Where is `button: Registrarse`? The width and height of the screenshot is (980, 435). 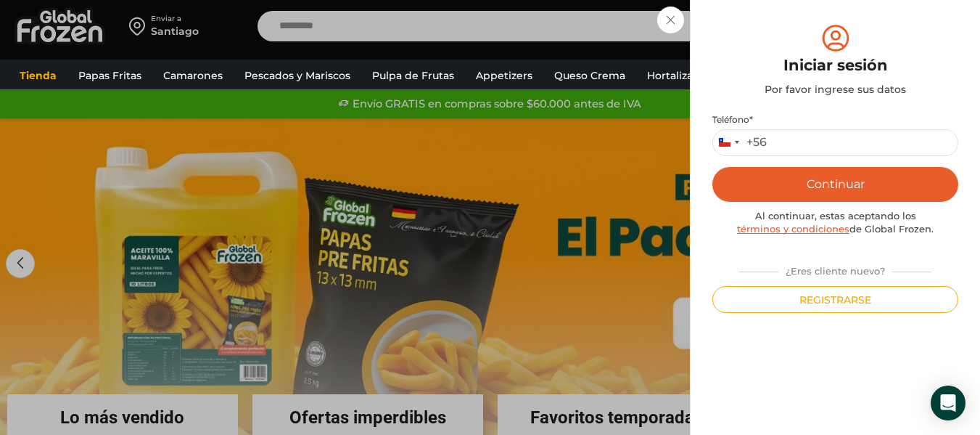
button: Registrarse is located at coordinates (835, 299).